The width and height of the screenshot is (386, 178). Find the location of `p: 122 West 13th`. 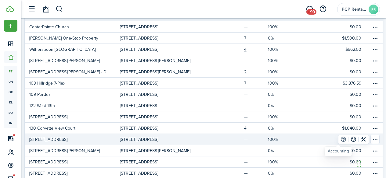

p: 122 West 13th is located at coordinates (42, 106).